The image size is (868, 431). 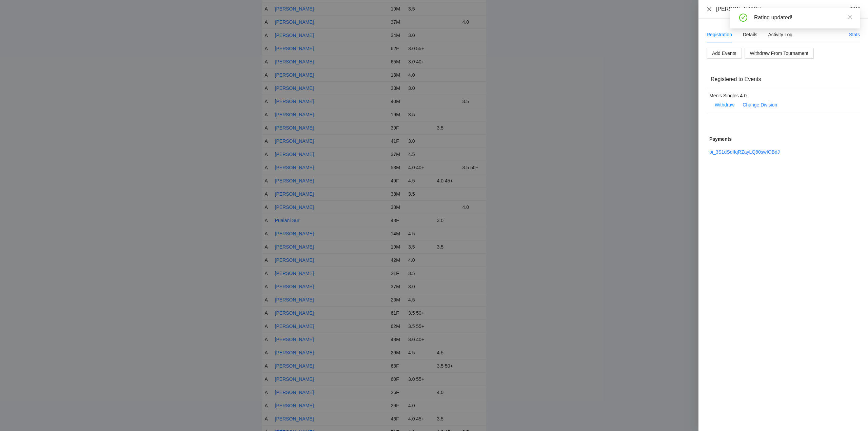 I want to click on div: Men's Singles 4.0, so click(x=778, y=96).